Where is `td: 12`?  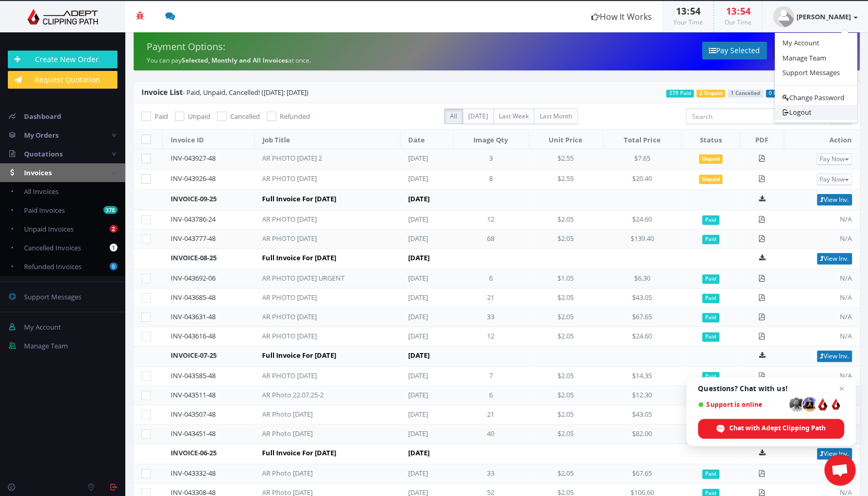 td: 12 is located at coordinates (491, 220).